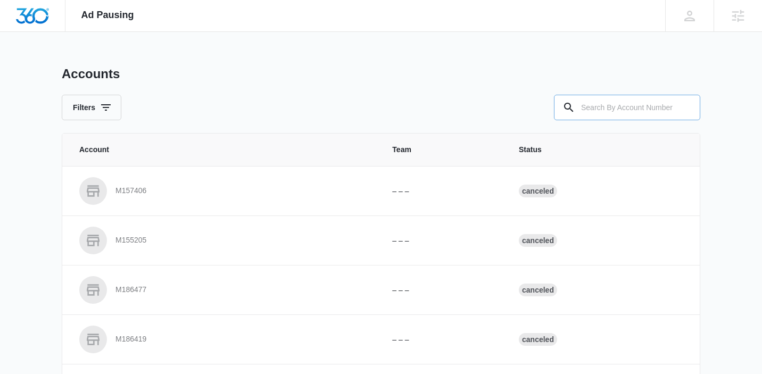  I want to click on a: M157406, so click(223, 191).